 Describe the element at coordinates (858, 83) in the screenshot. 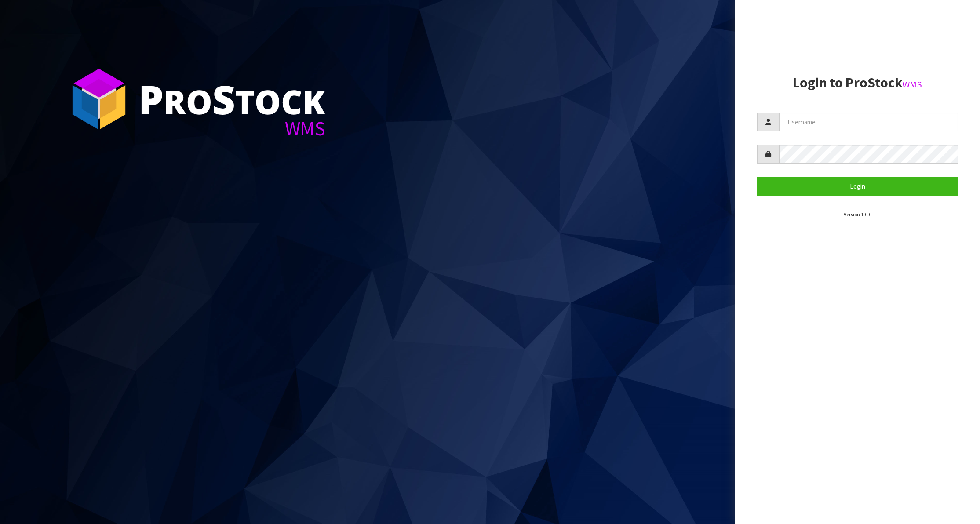

I see `h2: Login to ProStock` at that location.